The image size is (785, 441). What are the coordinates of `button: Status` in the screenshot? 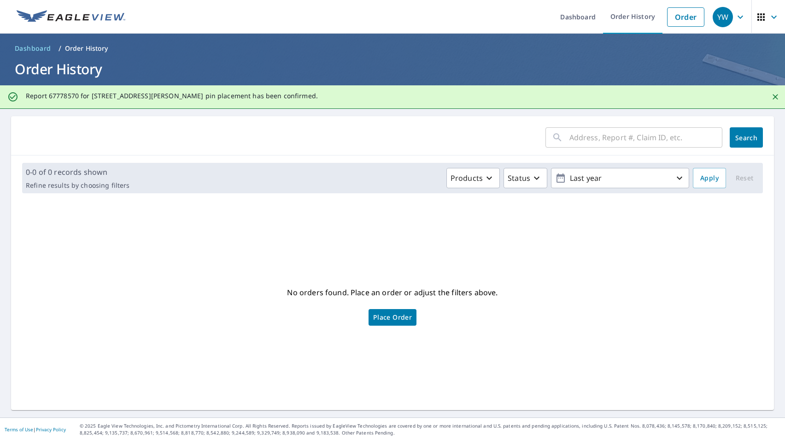 It's located at (525, 178).